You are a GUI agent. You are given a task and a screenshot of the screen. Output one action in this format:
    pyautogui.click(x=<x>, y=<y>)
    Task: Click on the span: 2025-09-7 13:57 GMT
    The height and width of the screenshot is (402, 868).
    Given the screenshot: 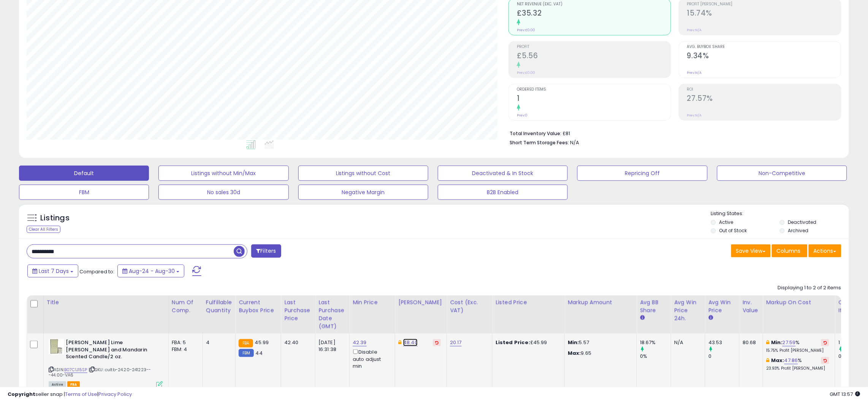 What is the action you would take?
    pyautogui.click(x=845, y=394)
    